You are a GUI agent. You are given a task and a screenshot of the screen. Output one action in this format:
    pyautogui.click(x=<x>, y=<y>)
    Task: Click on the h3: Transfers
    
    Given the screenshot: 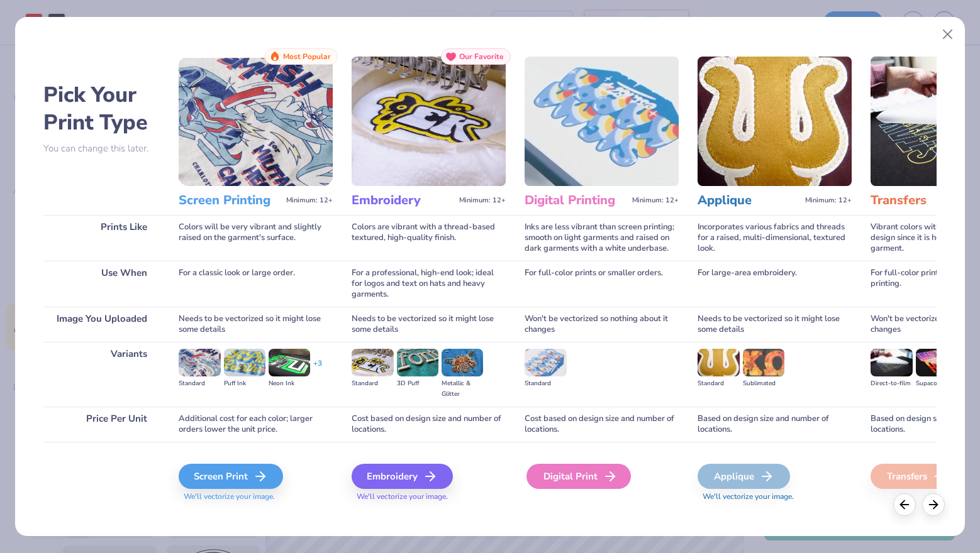 What is the action you would take?
    pyautogui.click(x=921, y=201)
    